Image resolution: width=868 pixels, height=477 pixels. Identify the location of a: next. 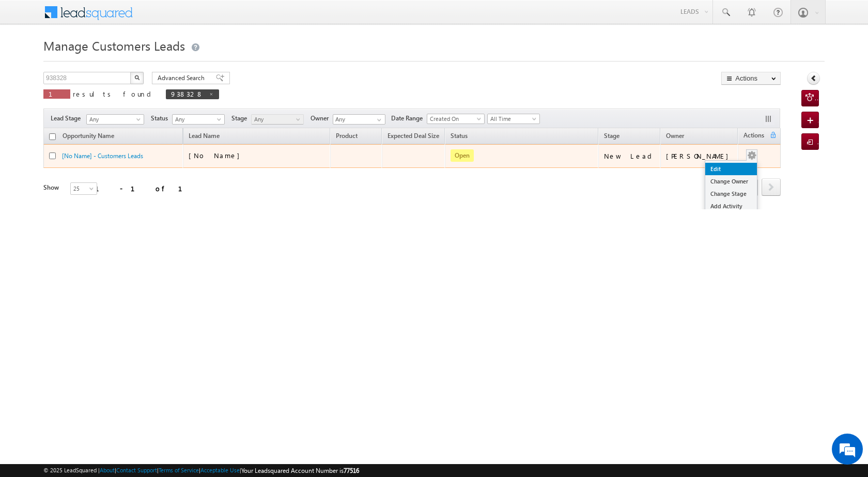
(771, 188).